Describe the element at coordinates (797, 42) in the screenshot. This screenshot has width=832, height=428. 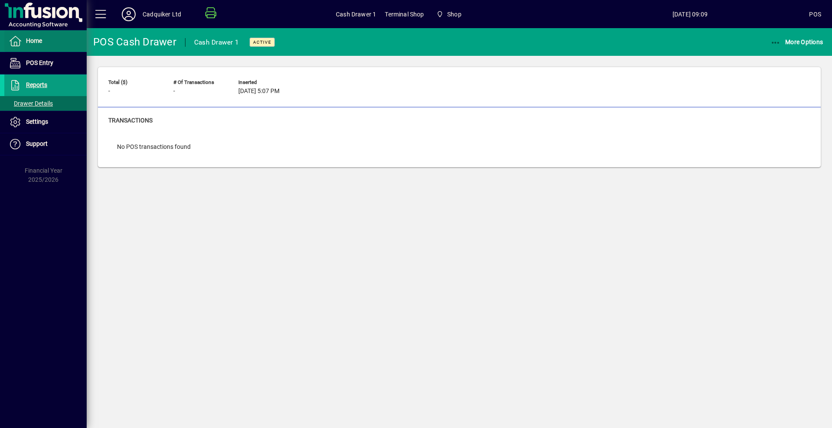
I see `button: More Options` at that location.